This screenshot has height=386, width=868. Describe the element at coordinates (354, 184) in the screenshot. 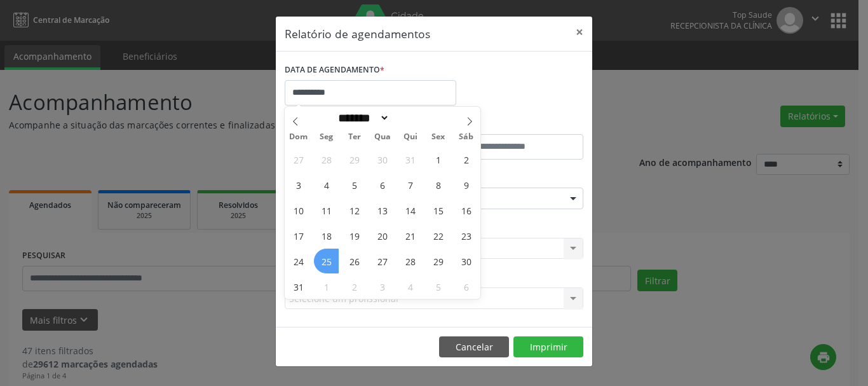

I see `span: Agosto 5, 2025` at that location.